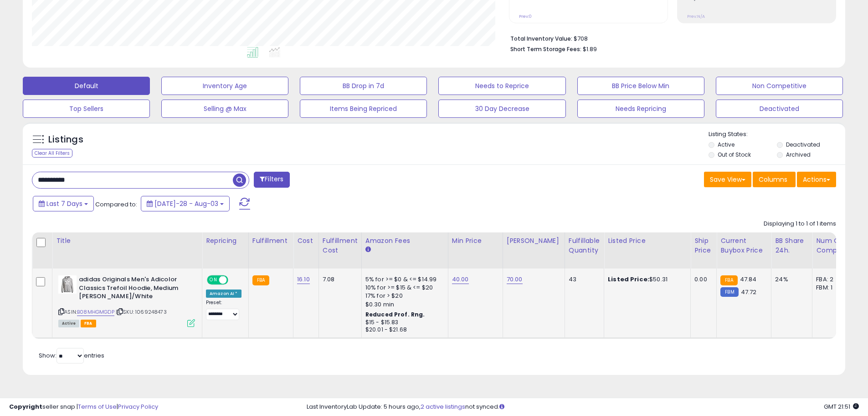 Image resolution: width=868 pixels, height=416 pixels. I want to click on button: Top Sellers, so click(86, 109).